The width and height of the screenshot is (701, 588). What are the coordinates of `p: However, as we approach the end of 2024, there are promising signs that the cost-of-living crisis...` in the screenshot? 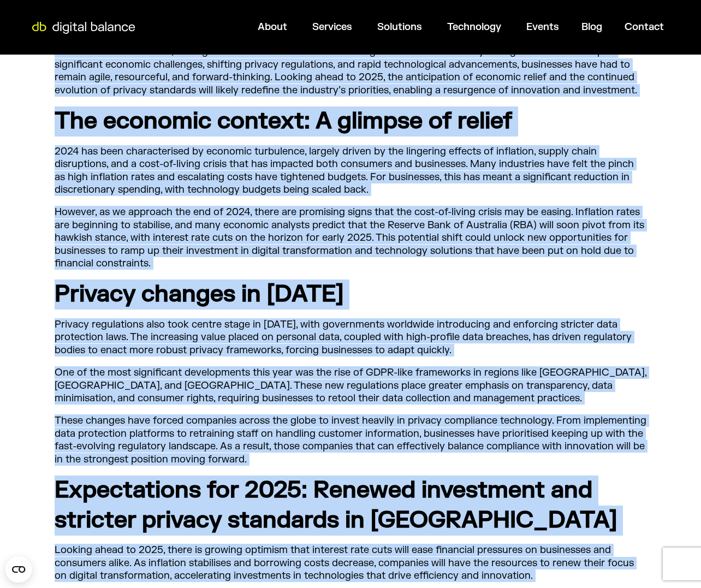 It's located at (350, 237).